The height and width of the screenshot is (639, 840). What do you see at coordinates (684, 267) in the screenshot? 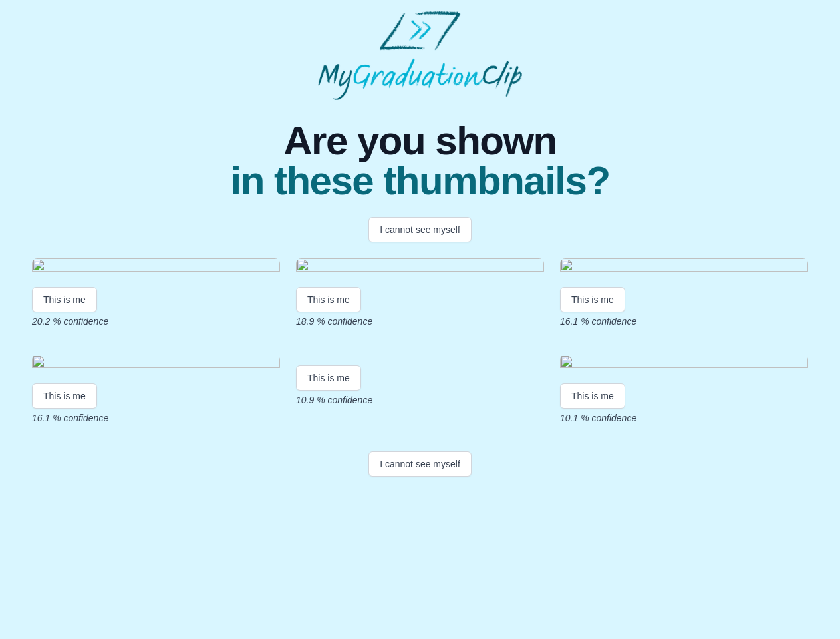
I see `img: 176b72e516c2b804f62bf1e74d0b9bdf96435532.gif` at bounding box center [684, 267].